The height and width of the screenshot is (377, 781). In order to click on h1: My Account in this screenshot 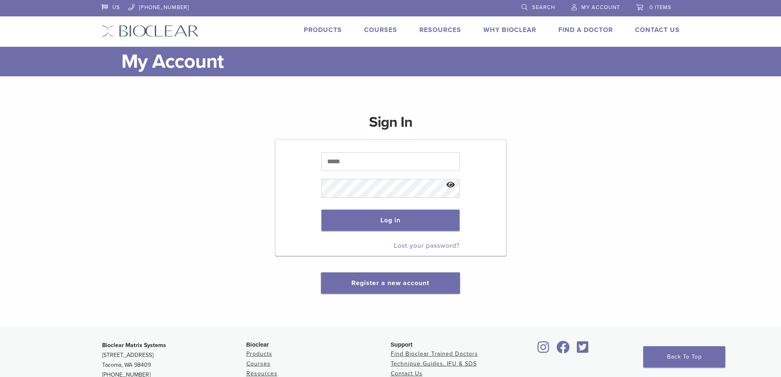, I will do `click(400, 61)`.